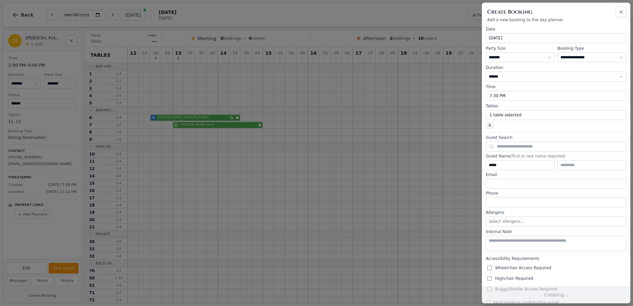 The height and width of the screenshot is (306, 633). I want to click on input: Wheelchair Access Required, so click(489, 268).